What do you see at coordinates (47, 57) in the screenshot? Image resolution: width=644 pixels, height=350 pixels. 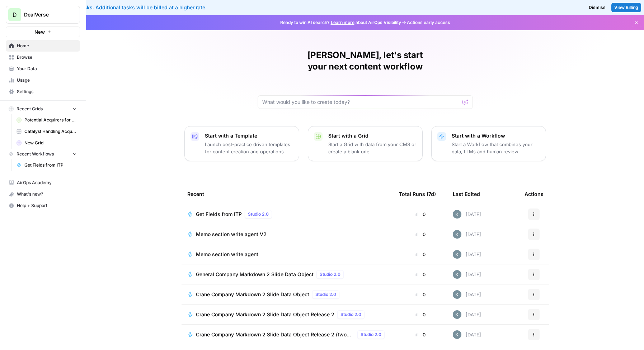 I see `span: Browse` at bounding box center [47, 57].